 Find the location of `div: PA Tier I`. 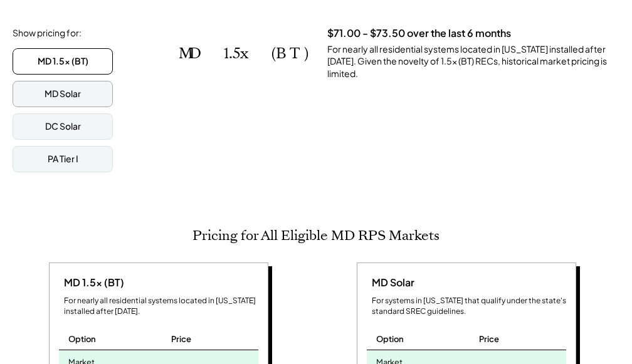

div: PA Tier I is located at coordinates (63, 159).